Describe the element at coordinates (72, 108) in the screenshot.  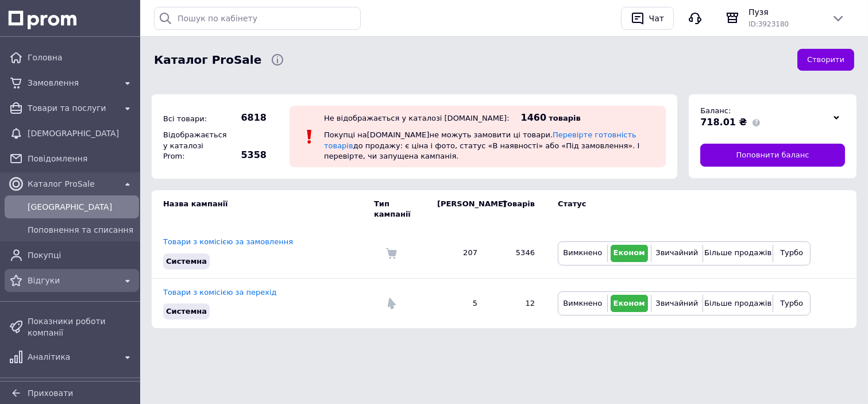
I see `span: Товари та послуги` at that location.